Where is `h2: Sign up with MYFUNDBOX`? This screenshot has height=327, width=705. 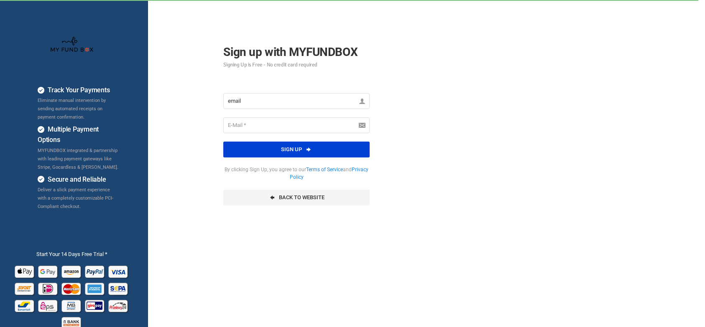
h2: Sign up with MYFUNDBOX is located at coordinates (296, 55).